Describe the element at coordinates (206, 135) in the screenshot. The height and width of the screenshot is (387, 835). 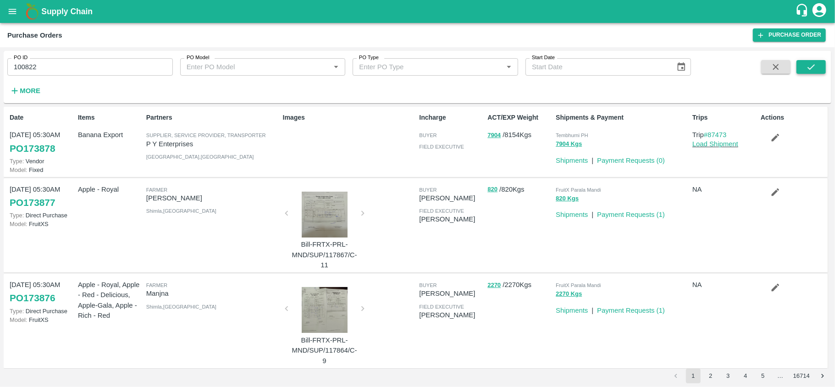
I see `span: Supplier, Service Provider, Transporter` at that location.